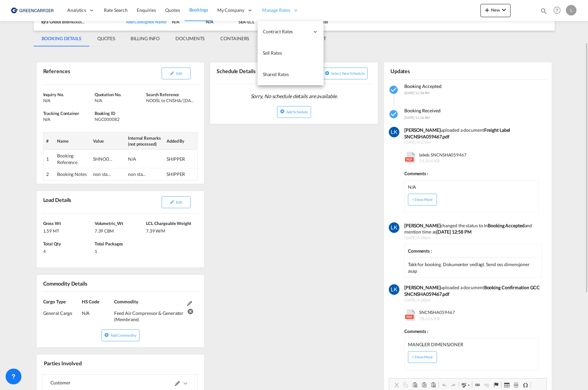 This screenshot has width=588, height=390. I want to click on div: Help, so click(558, 10).